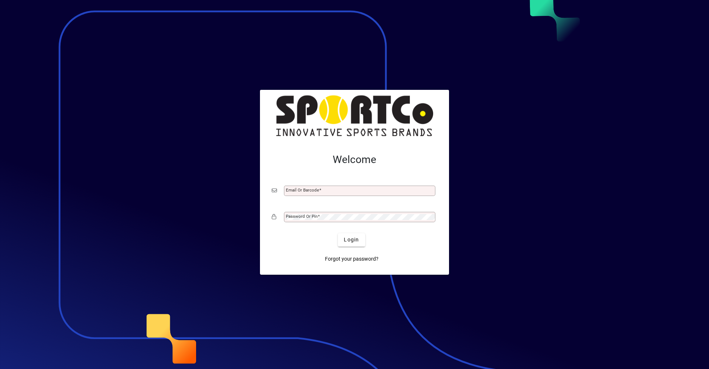  Describe the element at coordinates (351, 240) in the screenshot. I see `button: Login` at that location.